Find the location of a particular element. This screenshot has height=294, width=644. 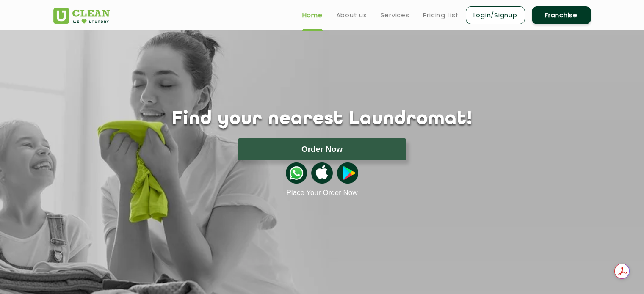

h1: Find your nearest Laundromat! is located at coordinates (322, 119).